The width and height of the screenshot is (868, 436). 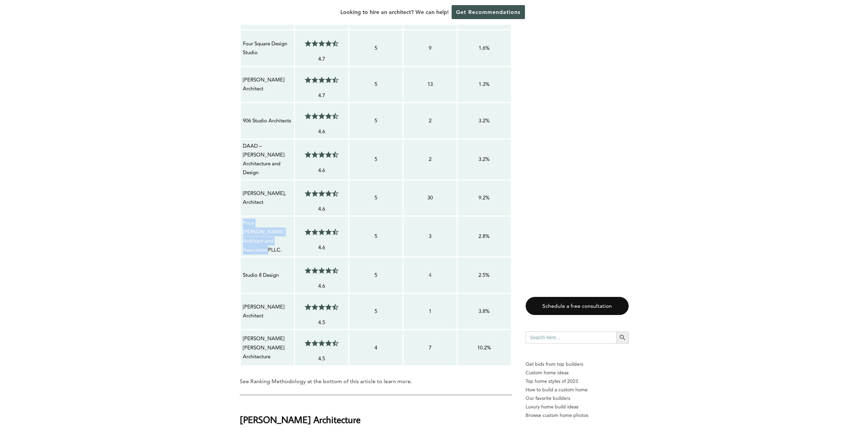 What do you see at coordinates (577, 406) in the screenshot?
I see `p: Luxury home build ideas` at bounding box center [577, 406].